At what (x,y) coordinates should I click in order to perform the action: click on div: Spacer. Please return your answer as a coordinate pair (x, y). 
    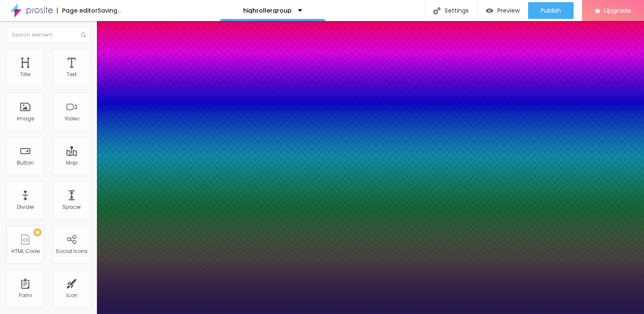
    Looking at the image, I should click on (71, 207).